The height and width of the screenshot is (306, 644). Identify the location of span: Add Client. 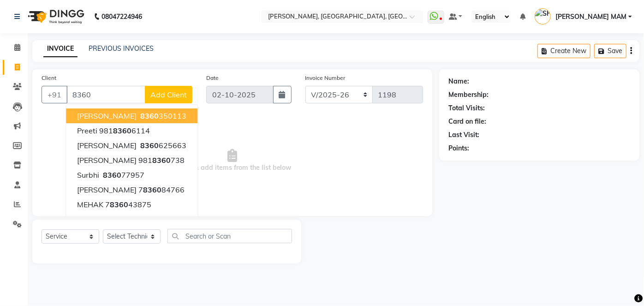
(169, 95).